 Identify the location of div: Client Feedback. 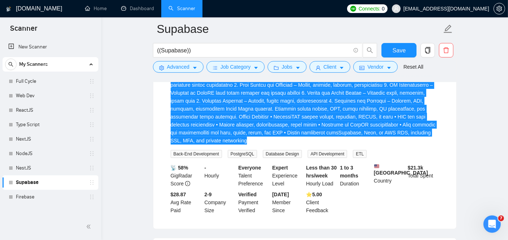
(322, 202).